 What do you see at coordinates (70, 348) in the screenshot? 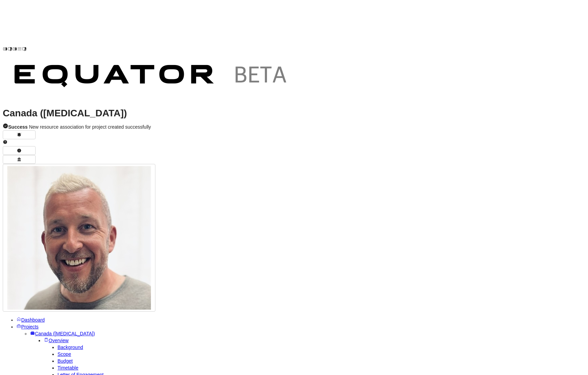
I see `a: Background` at bounding box center [70, 348].